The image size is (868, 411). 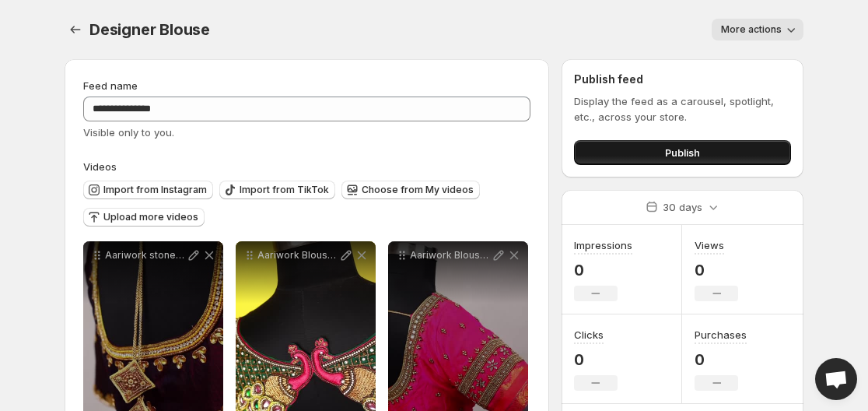 What do you see at coordinates (752, 30) in the screenshot?
I see `span: More actions` at bounding box center [752, 30].